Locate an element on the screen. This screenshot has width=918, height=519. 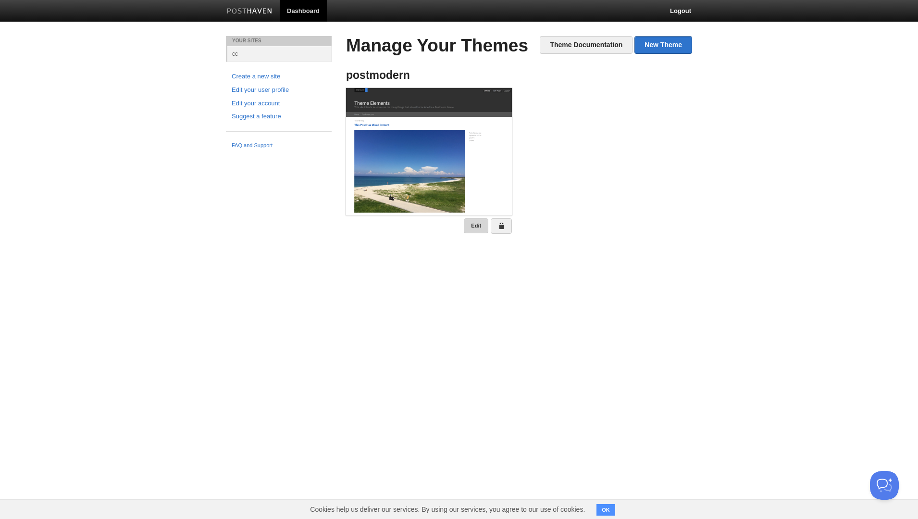
a: Suggest a feature is located at coordinates (279, 116).